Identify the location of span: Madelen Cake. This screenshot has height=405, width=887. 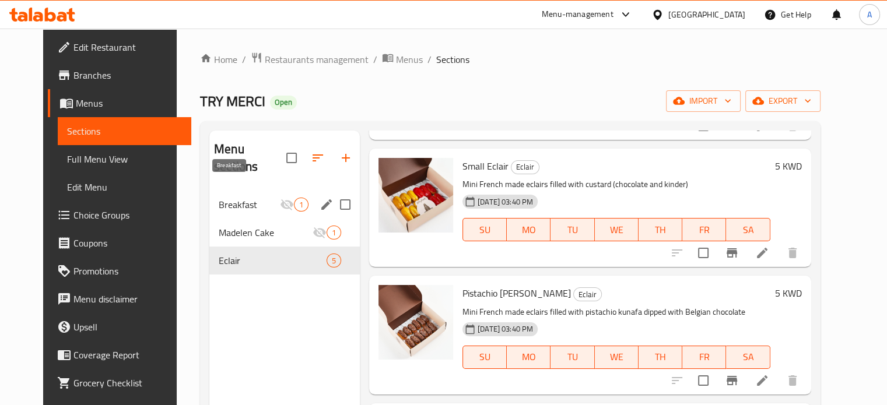
(265, 233).